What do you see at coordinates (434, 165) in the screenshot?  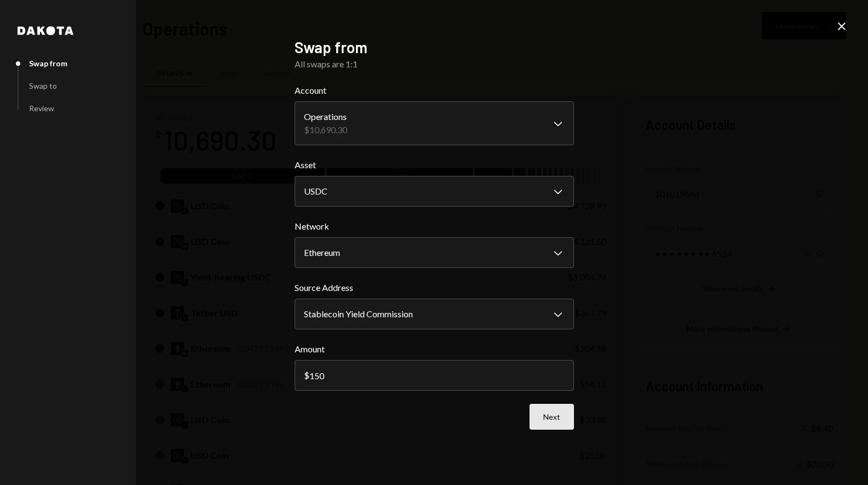 I see `label: Asset` at bounding box center [434, 165].